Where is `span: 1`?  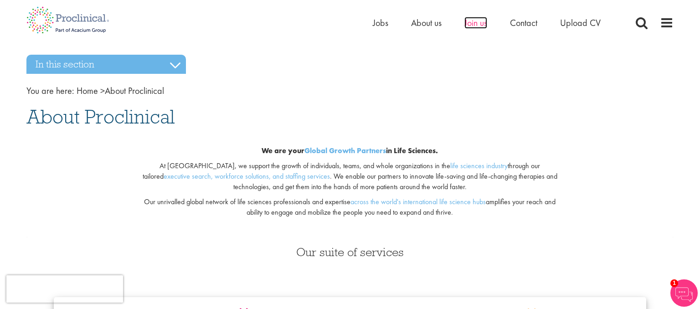
span: 1 is located at coordinates (674, 283).